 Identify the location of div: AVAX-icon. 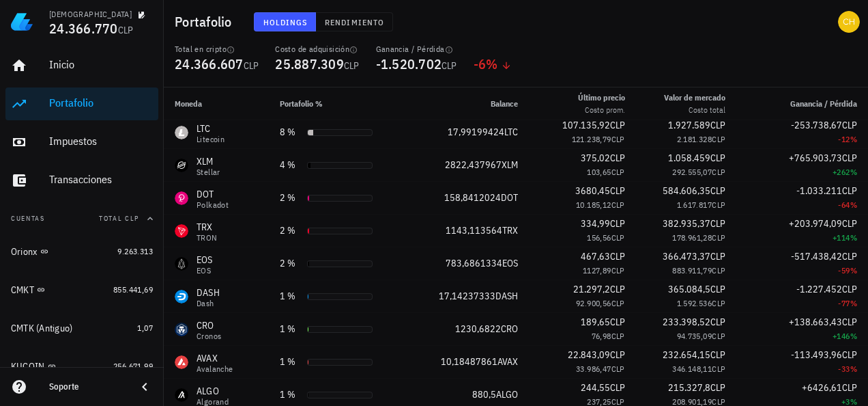
(181, 362).